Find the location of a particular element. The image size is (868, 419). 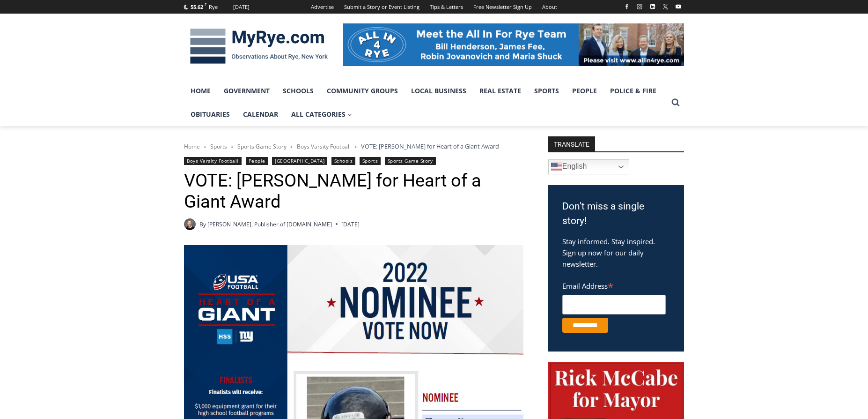

span: Boys Varsity Football is located at coordinates (324, 146).